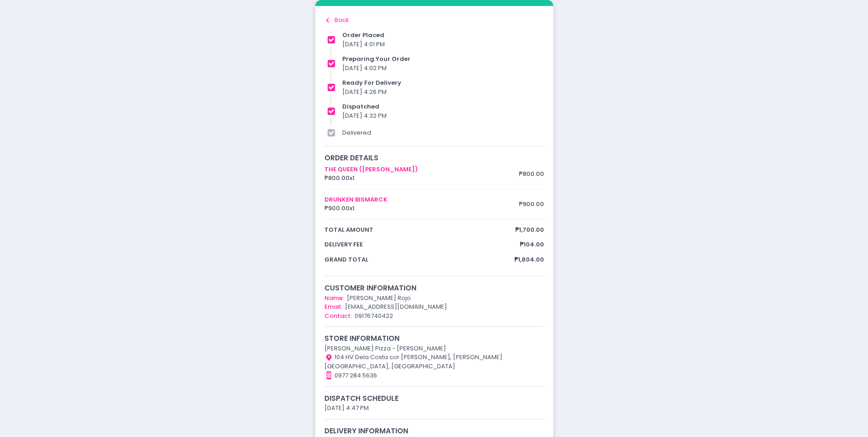 The height and width of the screenshot is (437, 868). I want to click on div: delivered, so click(443, 133).